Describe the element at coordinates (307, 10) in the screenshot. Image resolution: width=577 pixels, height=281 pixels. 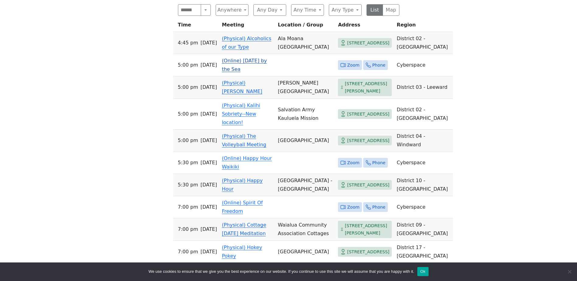
I see `button: Any Time` at that location.